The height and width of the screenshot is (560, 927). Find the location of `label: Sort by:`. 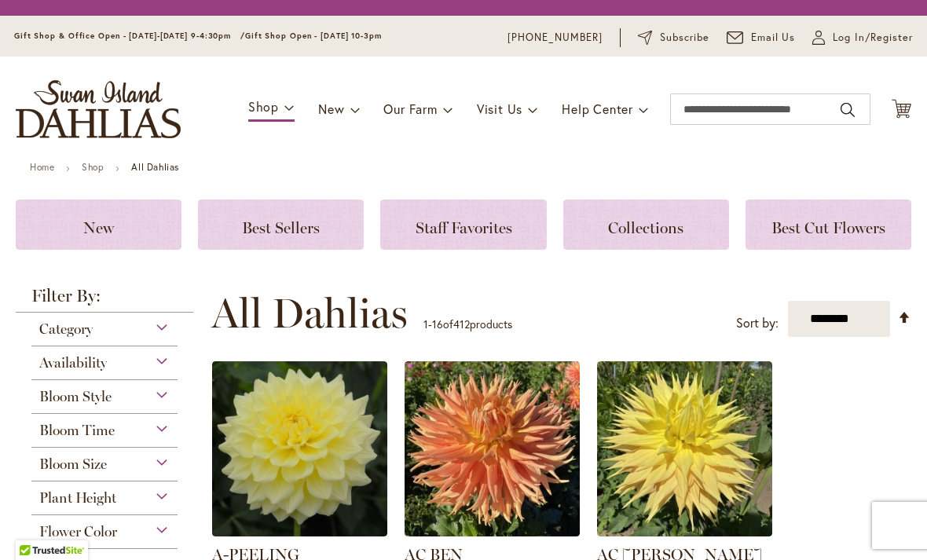

label: Sort by: is located at coordinates (757, 322).